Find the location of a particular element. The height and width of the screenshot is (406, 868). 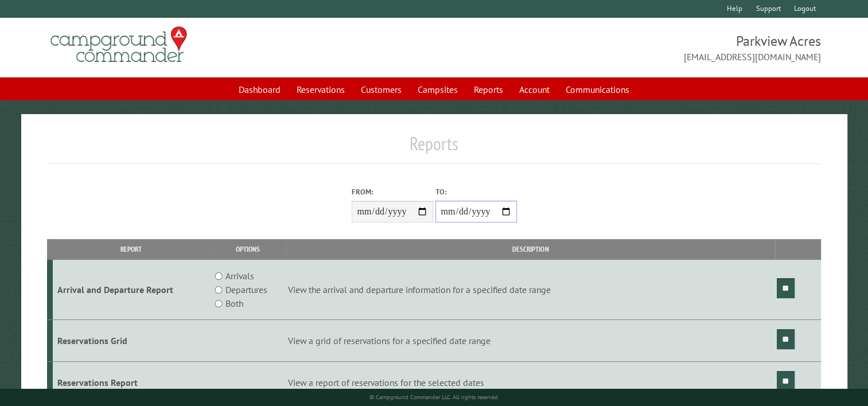

td: View a grid of reservations for a specified date range is located at coordinates (530, 341).